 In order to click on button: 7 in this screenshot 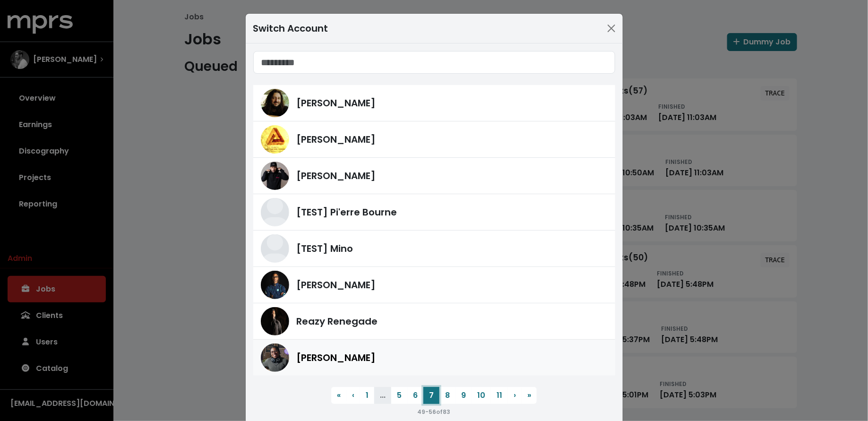, I will do `click(432, 395)`.